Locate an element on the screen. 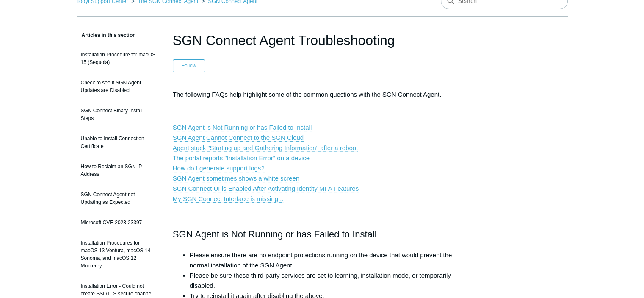 This screenshot has height=298, width=644. a: Installation Procedure for macOS 15 (Sequoia) is located at coordinates (118, 58).